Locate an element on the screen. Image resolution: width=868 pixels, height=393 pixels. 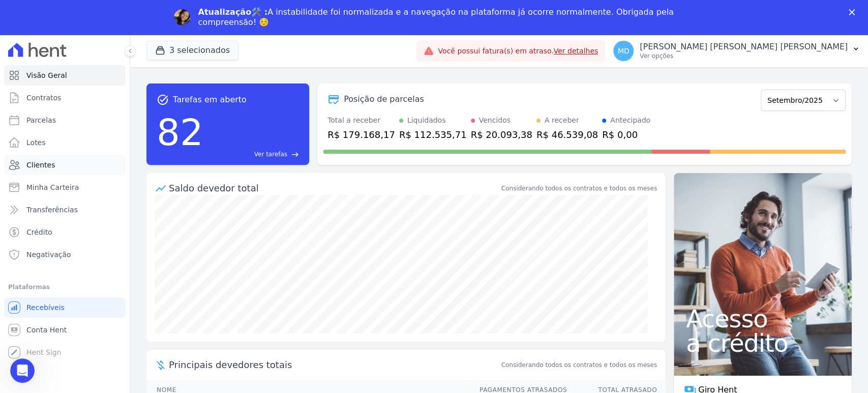
span: Principais devedores totais is located at coordinates (334, 364).